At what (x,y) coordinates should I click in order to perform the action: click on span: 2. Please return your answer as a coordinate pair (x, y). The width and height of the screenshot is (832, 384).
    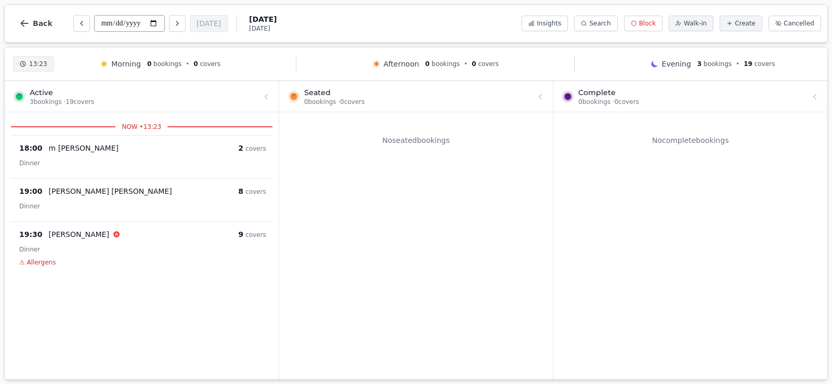
    Looking at the image, I should click on (241, 148).